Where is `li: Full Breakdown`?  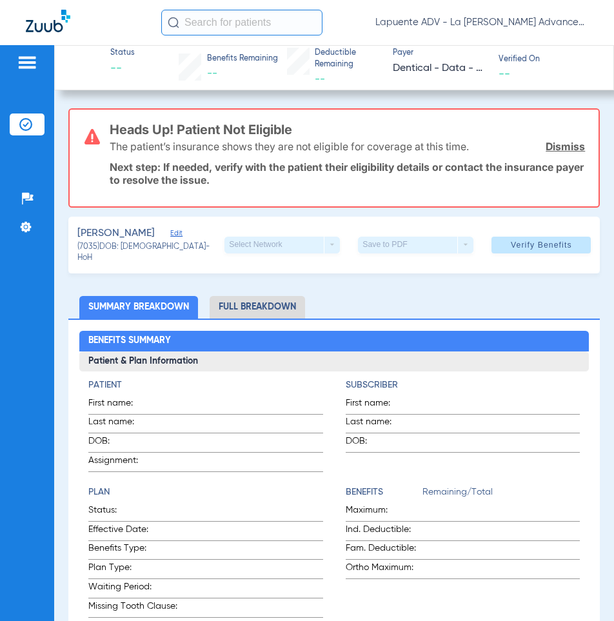
li: Full Breakdown is located at coordinates (258, 307).